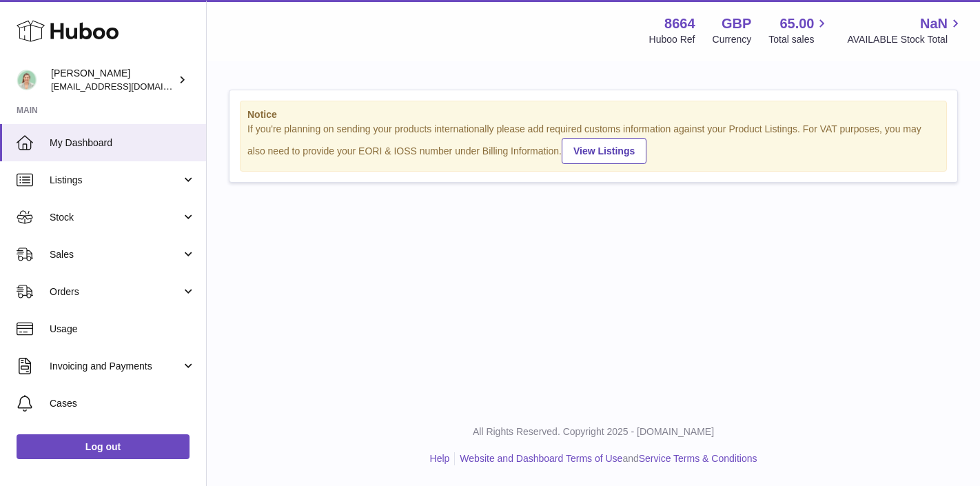 The width and height of the screenshot is (980, 486). Describe the element at coordinates (905, 31) in the screenshot. I see `a: NaN AVAILABLE Stock Total` at that location.